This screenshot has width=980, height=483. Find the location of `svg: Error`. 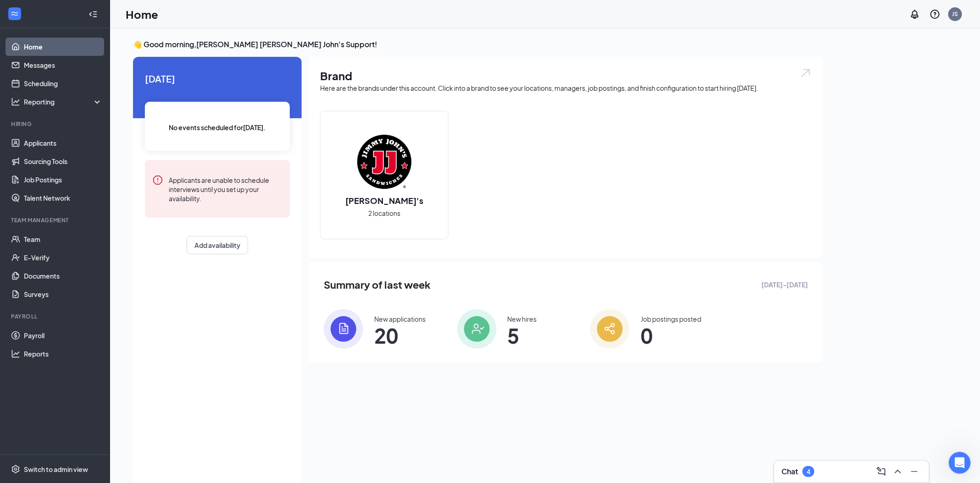

svg: Error is located at coordinates (158, 180).